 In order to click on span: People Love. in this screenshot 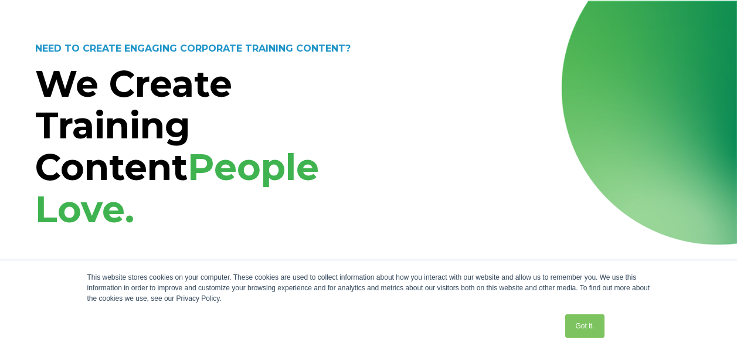, I will do `click(177, 188)`.